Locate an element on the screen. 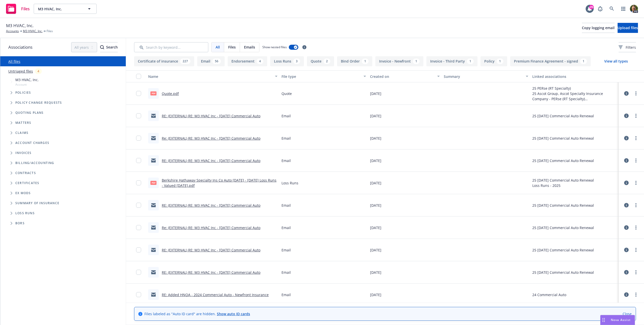 This screenshot has height=325, width=644. span: Filters is located at coordinates (630, 47).